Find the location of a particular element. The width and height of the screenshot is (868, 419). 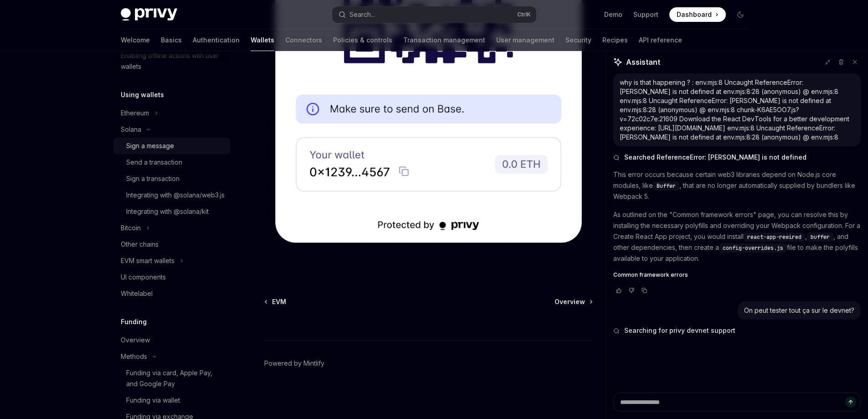

a: Common framework errors is located at coordinates (737, 275).